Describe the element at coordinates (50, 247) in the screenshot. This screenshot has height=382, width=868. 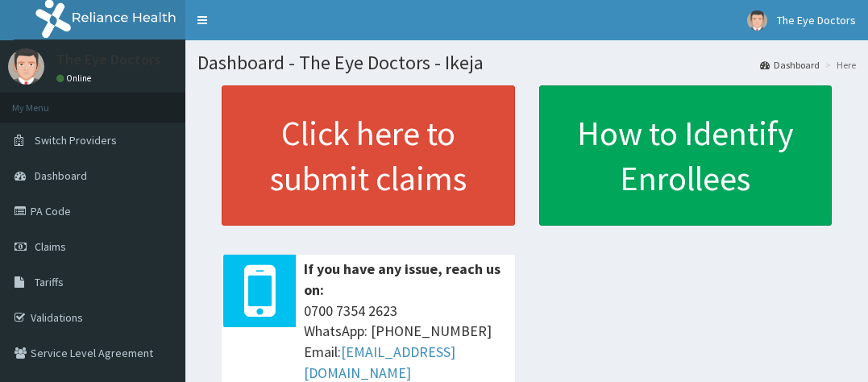
I see `span: Claims` at that location.